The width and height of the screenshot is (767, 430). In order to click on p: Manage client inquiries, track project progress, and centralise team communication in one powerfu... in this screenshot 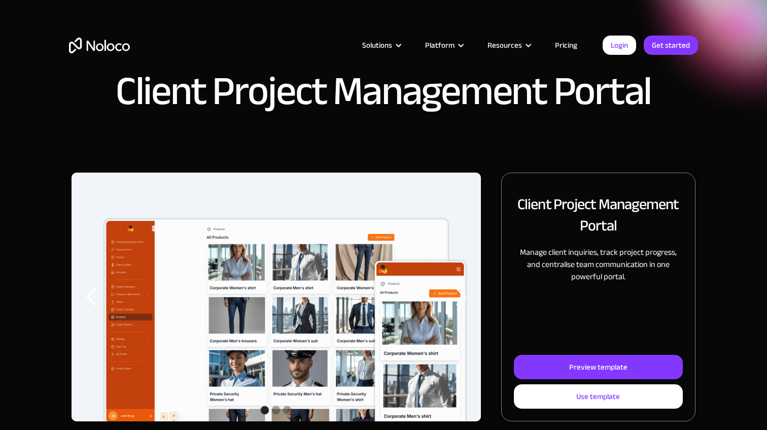, I will do `click(598, 264)`.